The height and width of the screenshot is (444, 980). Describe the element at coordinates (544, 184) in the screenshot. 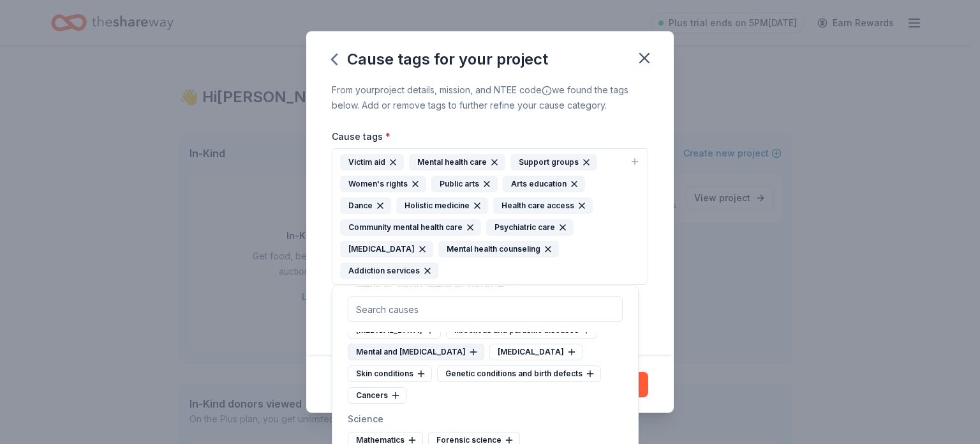

I see `div: Arts education` at that location.